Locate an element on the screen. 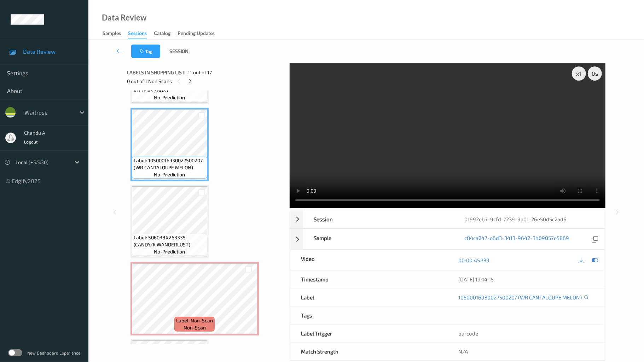 The image size is (644, 362). div: Pending Updates is located at coordinates (196, 34).